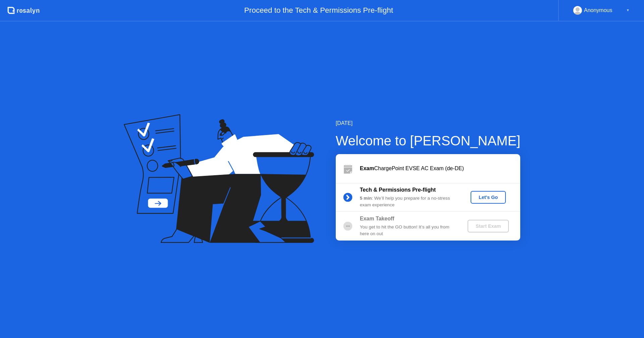 Image resolution: width=644 pixels, height=338 pixels. What do you see at coordinates (488, 197) in the screenshot?
I see `div: Let's Go` at bounding box center [488, 197].